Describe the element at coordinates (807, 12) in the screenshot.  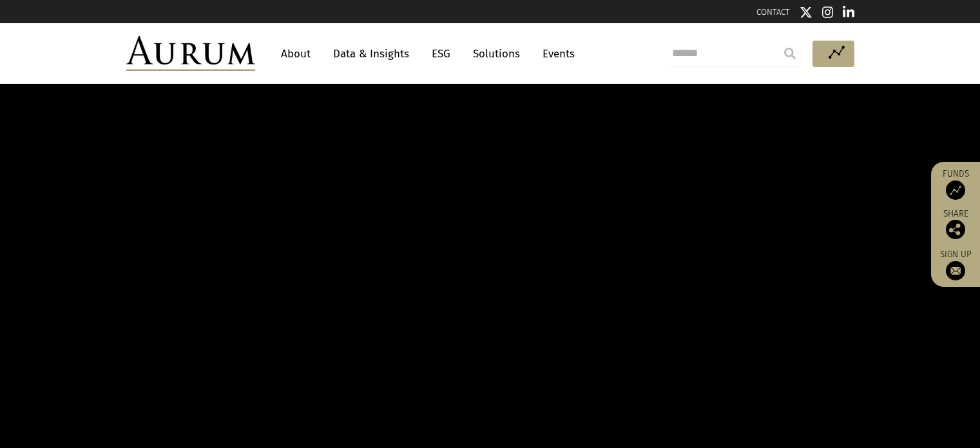
I see `img: Twitter icon` at that location.